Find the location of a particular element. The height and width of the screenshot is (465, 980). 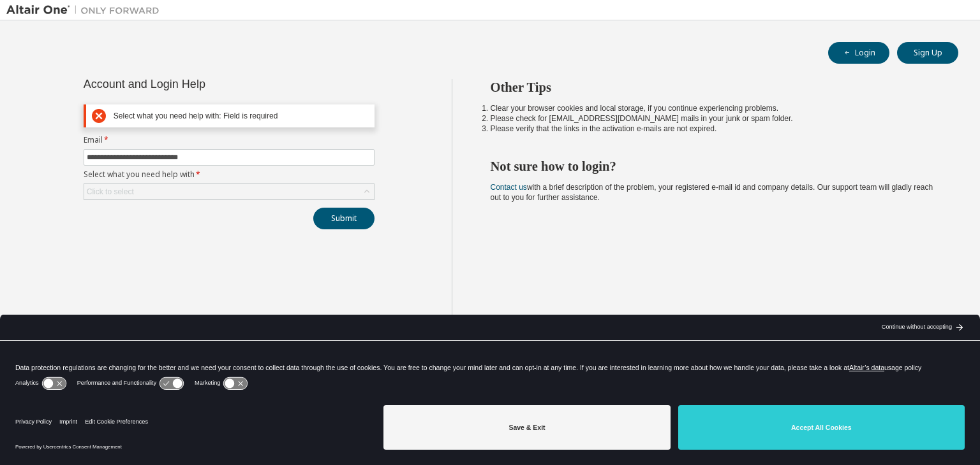

span: with a brief description of the problem, your registered e-mail id and company details. Our suppo... is located at coordinates (712, 193).